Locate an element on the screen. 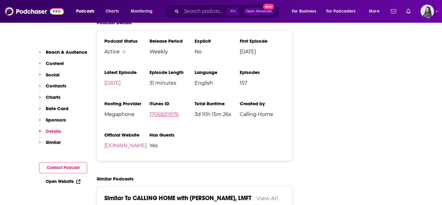 This screenshot has height=205, width=442. p: Sponsors is located at coordinates (56, 120).